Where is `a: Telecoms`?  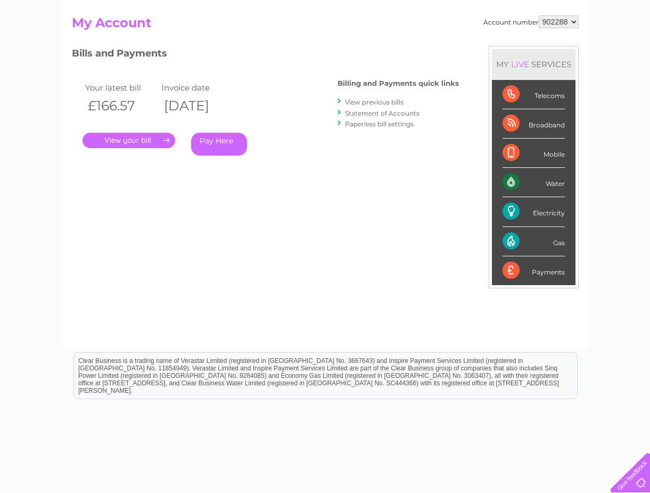
a: Telecoms is located at coordinates (535, 49).